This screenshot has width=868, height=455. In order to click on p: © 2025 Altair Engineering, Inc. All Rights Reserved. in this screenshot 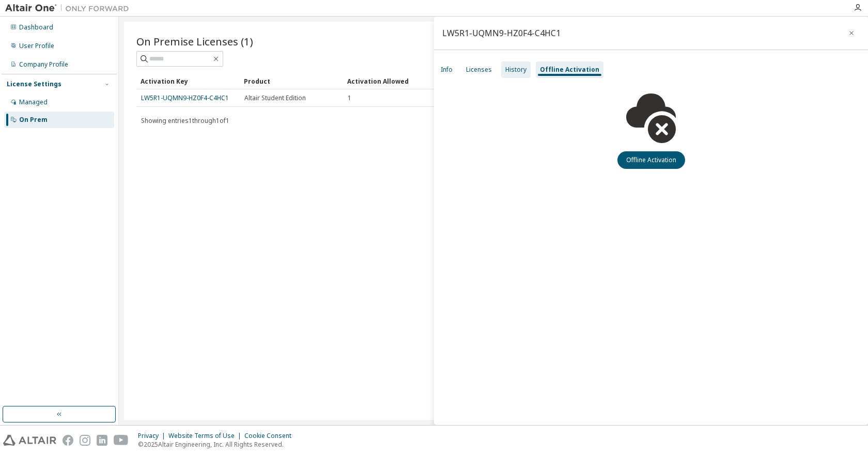, I will do `click(218, 444)`.